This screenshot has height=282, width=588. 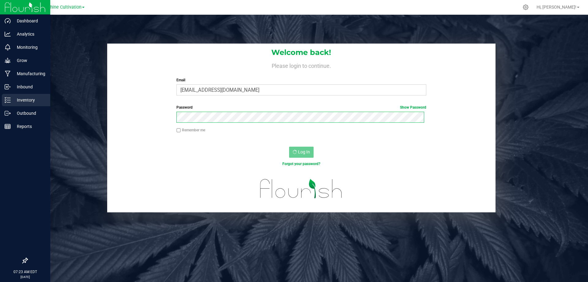 What do you see at coordinates (8, 100) in the screenshot?
I see `inline-svg: Inventory` at bounding box center [8, 100].